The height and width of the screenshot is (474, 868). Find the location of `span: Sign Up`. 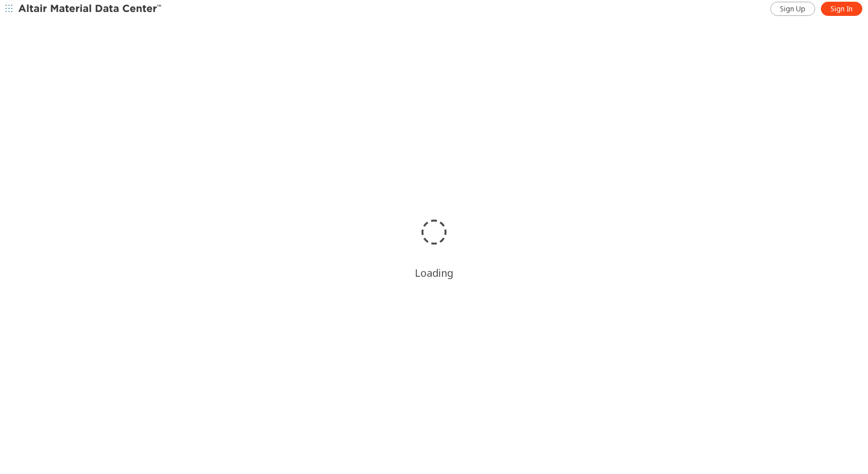

span: Sign Up is located at coordinates (792, 9).